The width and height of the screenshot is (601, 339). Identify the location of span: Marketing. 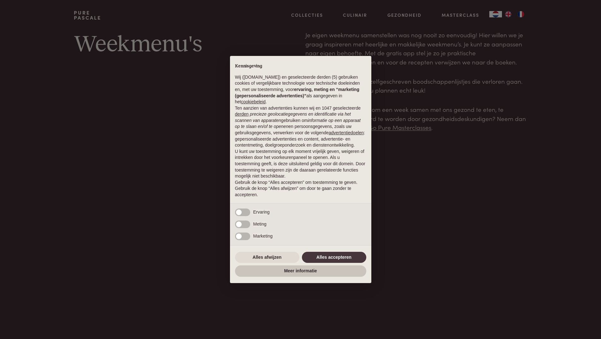
(263, 236).